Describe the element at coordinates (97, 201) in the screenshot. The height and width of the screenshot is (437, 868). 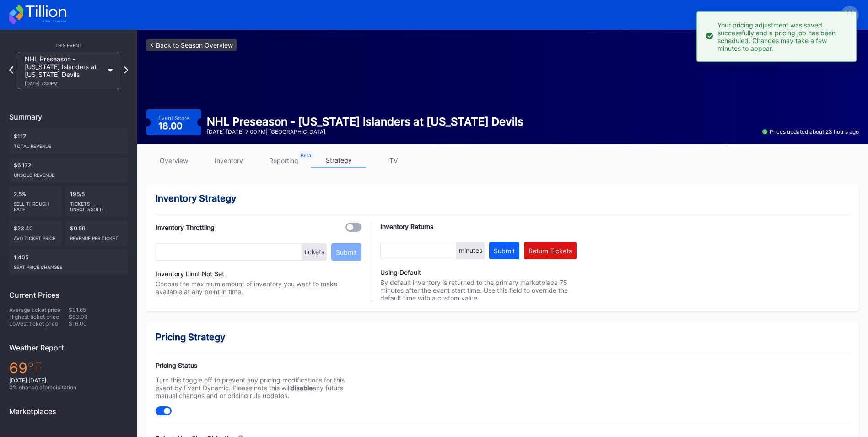
I see `div: 195/5` at that location.